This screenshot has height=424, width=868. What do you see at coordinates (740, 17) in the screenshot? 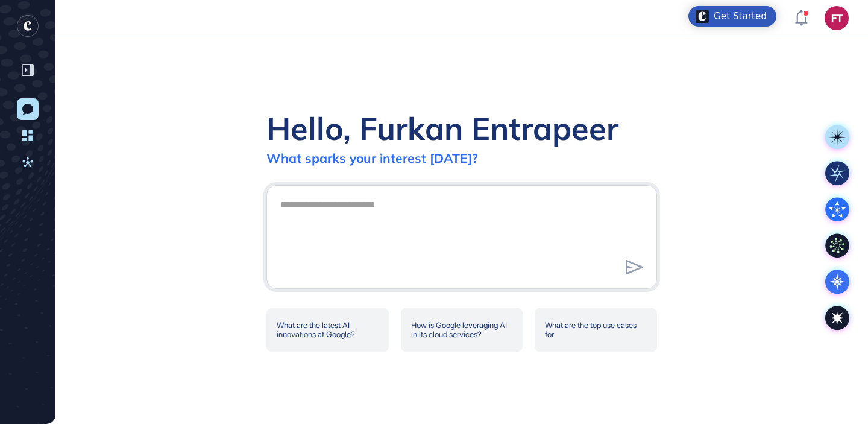
I see `div: Get Started` at bounding box center [740, 17].